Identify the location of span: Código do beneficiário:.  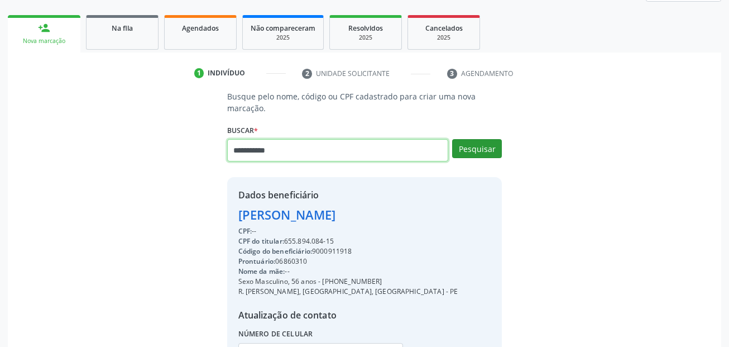
(275, 251).